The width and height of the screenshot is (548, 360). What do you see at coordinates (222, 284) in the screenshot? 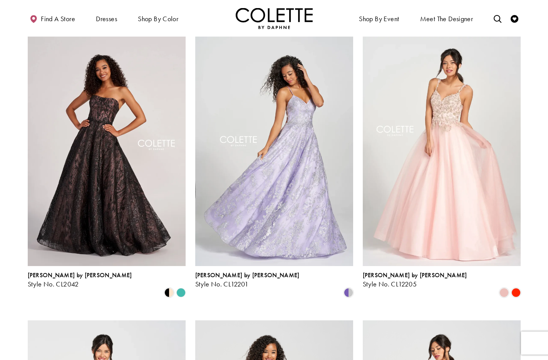
I see `span: Style No. CL12201` at bounding box center [222, 284].